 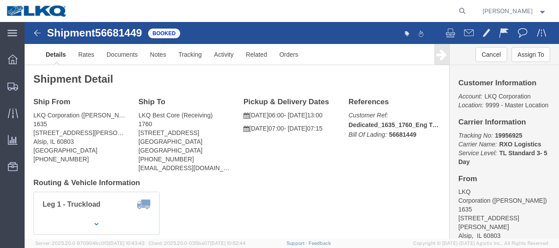 I want to click on span: Robert Benette, so click(x=508, y=11).